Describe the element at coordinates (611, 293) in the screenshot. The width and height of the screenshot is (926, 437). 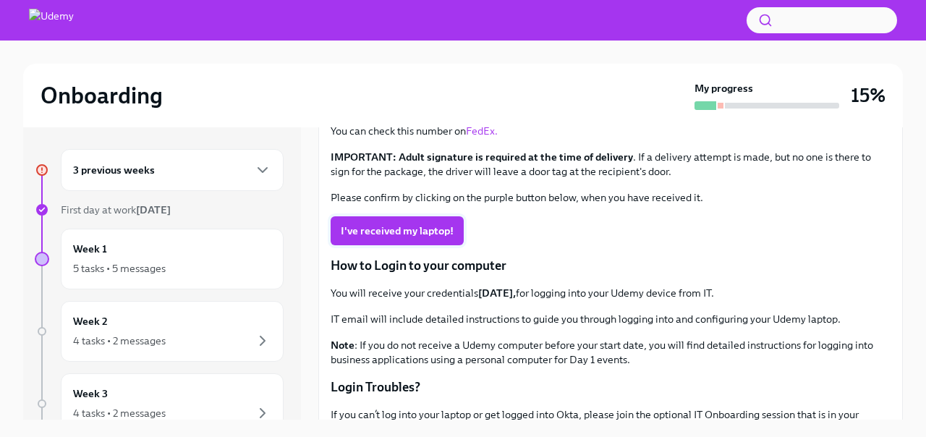
I see `p: You will receive your credentials for logging into your Udemy device from IT.` at that location.